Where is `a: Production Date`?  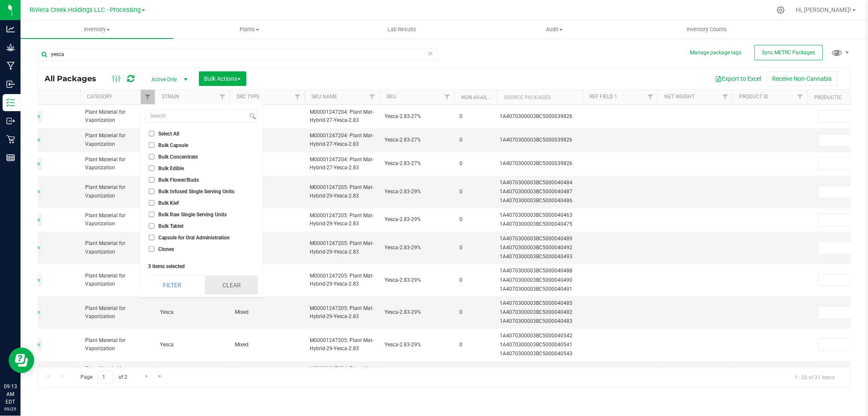 a: Production Date is located at coordinates (836, 98).